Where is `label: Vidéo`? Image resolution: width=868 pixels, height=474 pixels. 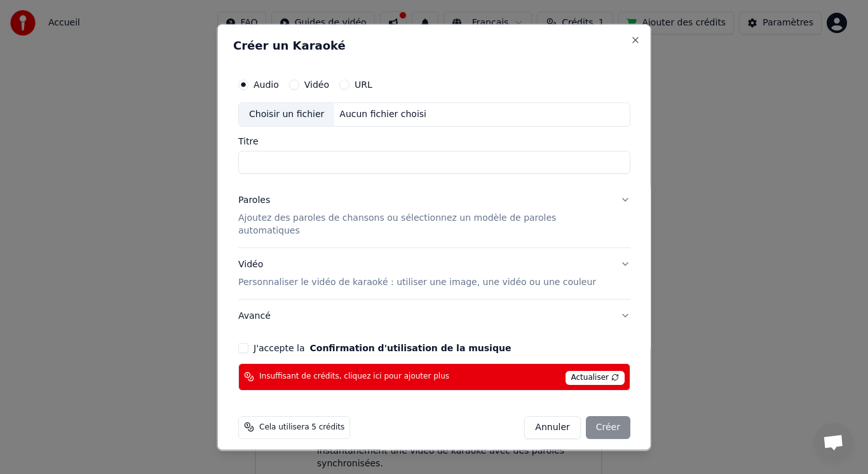
label: Vidéo is located at coordinates (316, 84).